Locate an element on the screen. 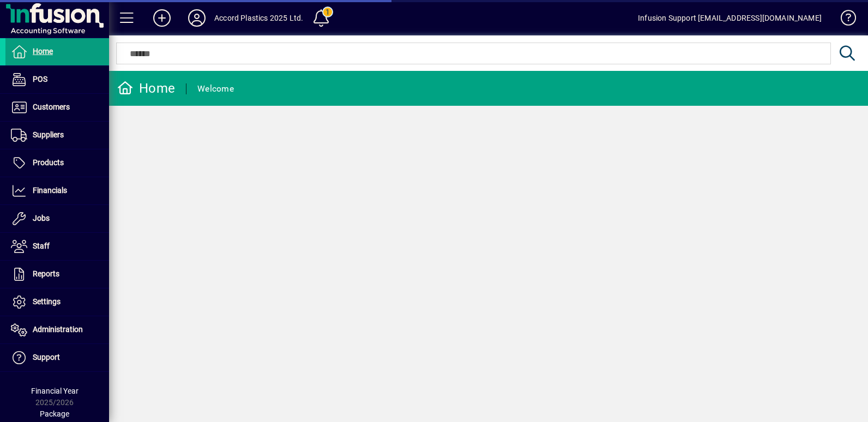  span: Customers is located at coordinates (52, 107).